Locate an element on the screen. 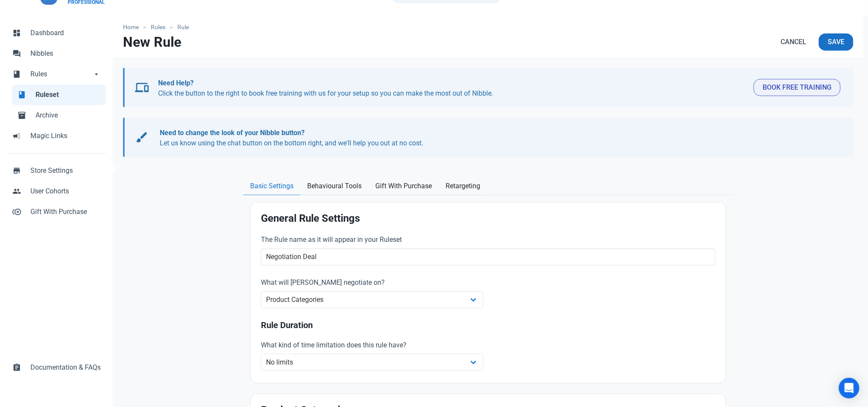 The width and height of the screenshot is (868, 407). span: Documentation & FAQs is located at coordinates (66, 368).